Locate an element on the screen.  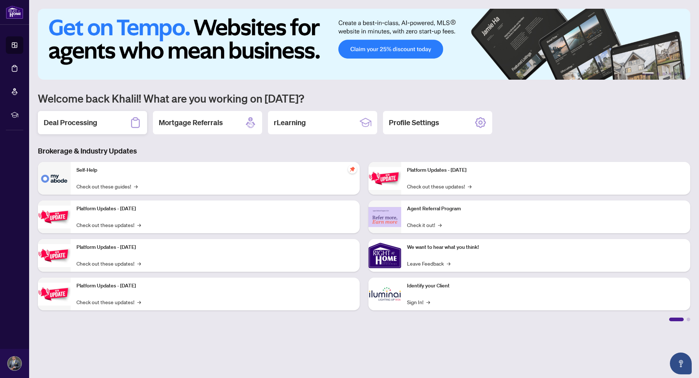
p: Self-Help is located at coordinates (215, 170).